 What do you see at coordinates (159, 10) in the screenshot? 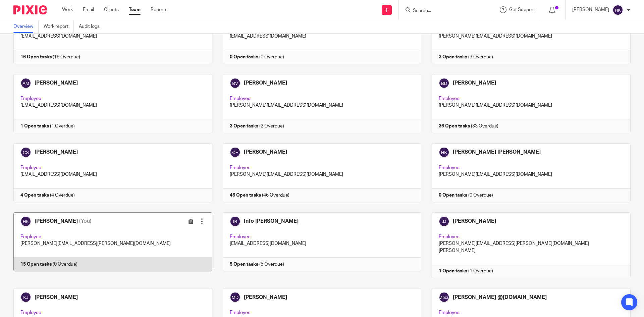
I see `a: Reports` at bounding box center [159, 10].